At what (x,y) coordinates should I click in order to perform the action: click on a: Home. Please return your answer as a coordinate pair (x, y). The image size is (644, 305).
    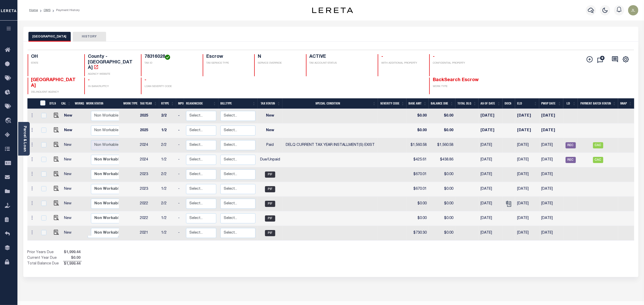
    Looking at the image, I should click on (34, 10).